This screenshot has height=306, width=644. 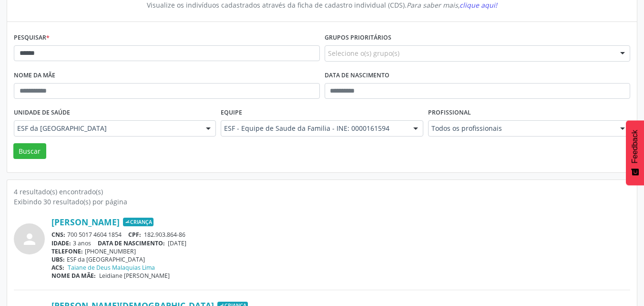 What do you see at coordinates (341, 243) in the screenshot?
I see `div: 3 anos` at bounding box center [341, 243].